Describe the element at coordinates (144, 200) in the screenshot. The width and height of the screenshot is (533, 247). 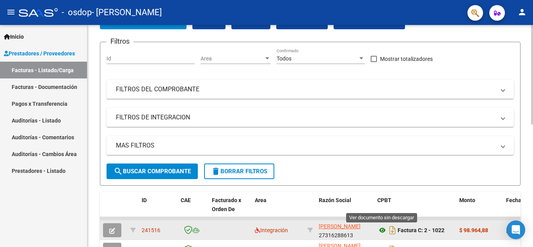
I see `span: ID` at that location.